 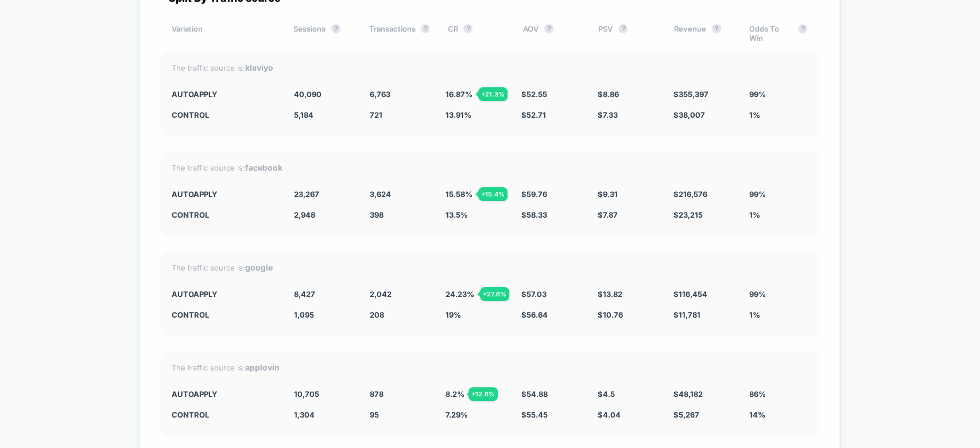 What do you see at coordinates (606, 394) in the screenshot?
I see `span: $ 4.5` at bounding box center [606, 394].